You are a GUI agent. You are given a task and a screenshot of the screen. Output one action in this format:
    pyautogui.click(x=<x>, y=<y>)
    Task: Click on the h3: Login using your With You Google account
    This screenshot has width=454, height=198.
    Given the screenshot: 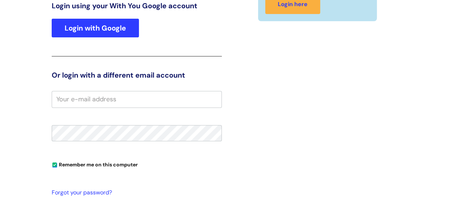 What is the action you would take?
    pyautogui.click(x=137, y=6)
    